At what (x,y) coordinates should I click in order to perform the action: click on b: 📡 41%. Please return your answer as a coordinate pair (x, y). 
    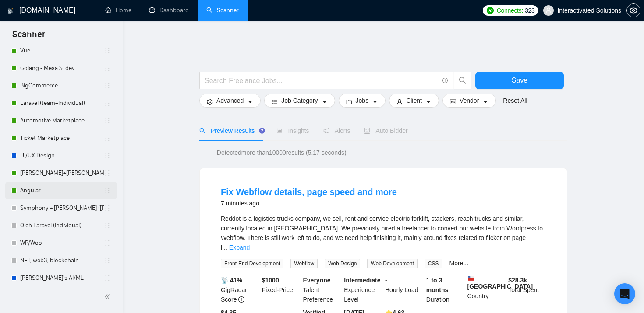
    Looking at the image, I should click on (231, 280).